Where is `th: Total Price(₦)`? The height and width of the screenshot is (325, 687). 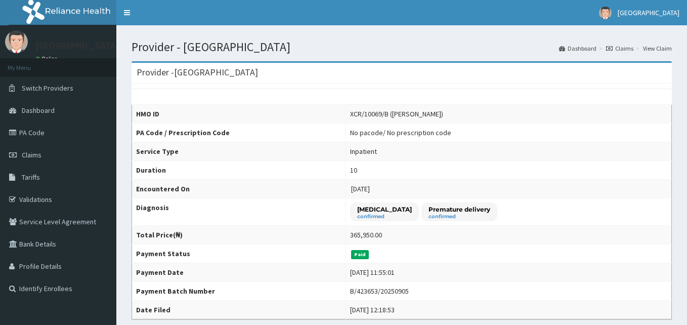 th: Total Price(₦) is located at coordinates (239, 235).